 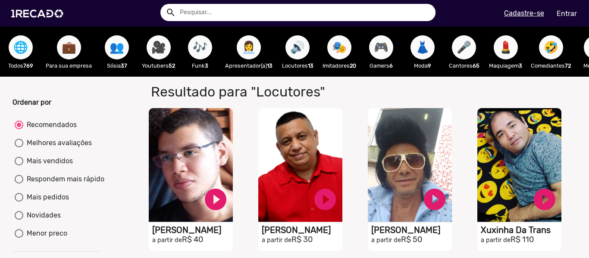 What do you see at coordinates (200, 66) in the screenshot?
I see `p: Funk` at bounding box center [200, 66].